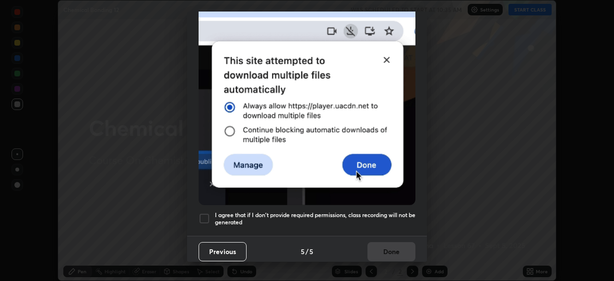 This screenshot has width=614, height=281. I want to click on h5: I agree that if I don't provide required permissions, class recording will not be generated, so click(315, 218).